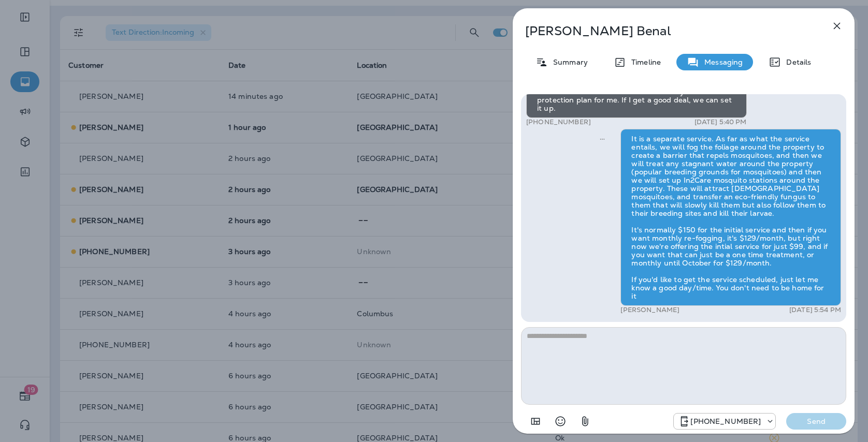 This screenshot has width=868, height=442. Describe the element at coordinates (637, 100) in the screenshot. I see `div: I would like to know more details about your termite protection plan for me. If I get a good deal...` at that location.